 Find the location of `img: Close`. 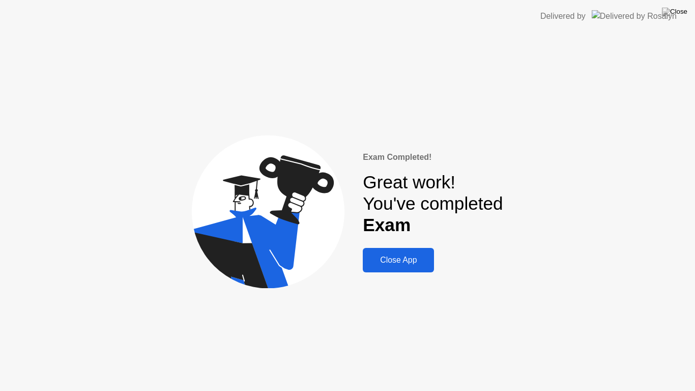

img: Close is located at coordinates (674, 12).